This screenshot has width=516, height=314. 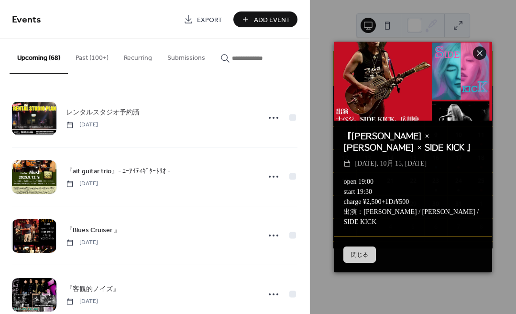 What do you see at coordinates (265, 19) in the screenshot?
I see `a: Add Event` at bounding box center [265, 19].